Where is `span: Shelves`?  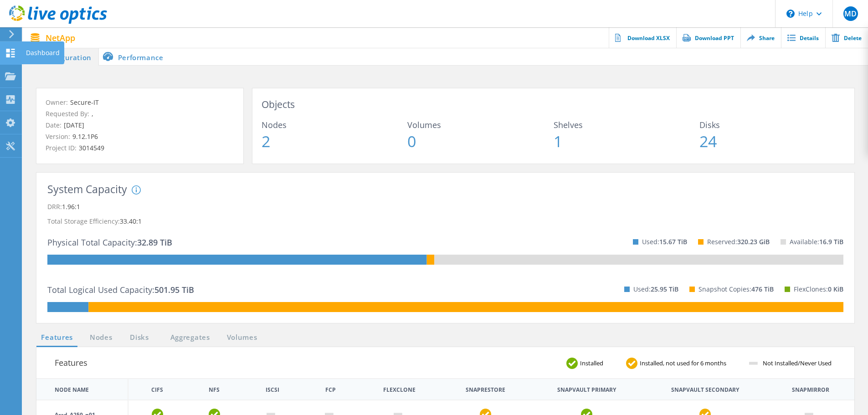 span: Shelves is located at coordinates (626, 125).